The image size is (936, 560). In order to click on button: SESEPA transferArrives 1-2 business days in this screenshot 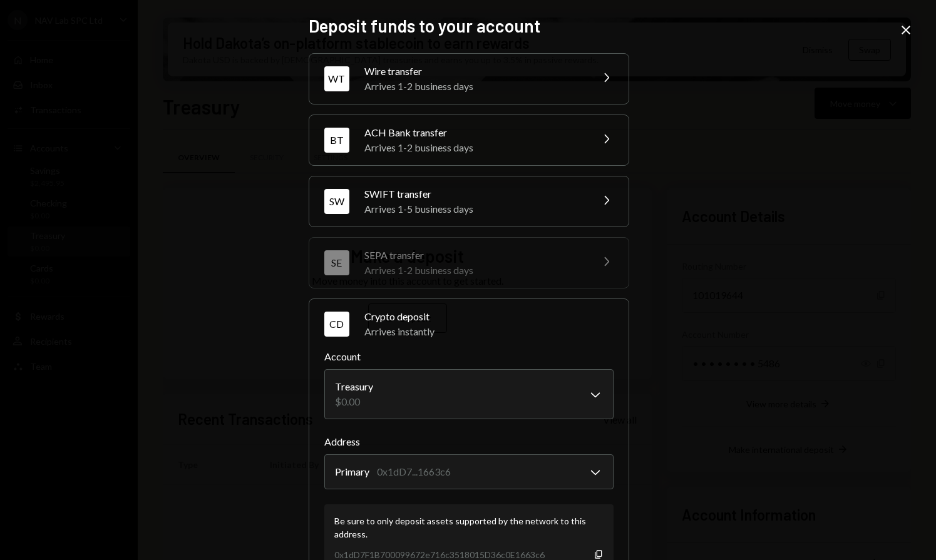, I will do `click(469, 263)`.